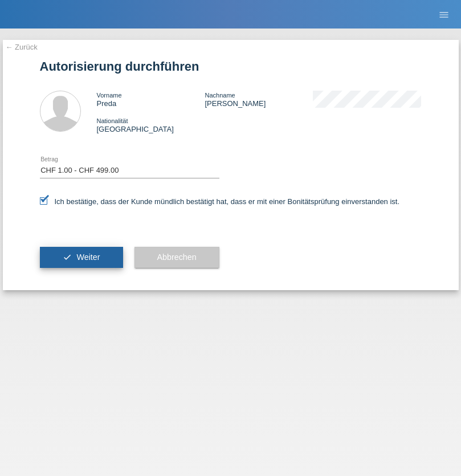 The width and height of the screenshot is (461, 476). Describe the element at coordinates (220, 201) in the screenshot. I see `label: Ich bestätige, dass der Kunde mündlich bestätigt hat, dass er mit einer Bonitätsprüfung einversta...` at that location.